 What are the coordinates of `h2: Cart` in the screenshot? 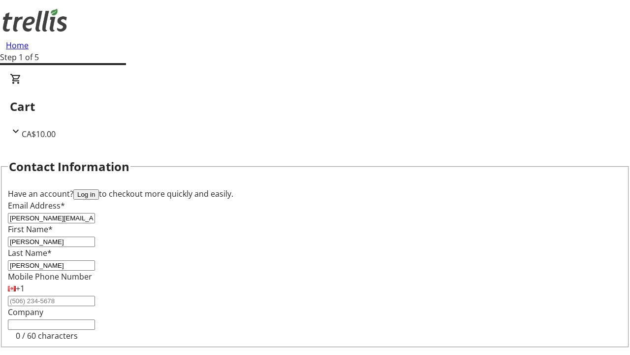 It's located at (315, 106).